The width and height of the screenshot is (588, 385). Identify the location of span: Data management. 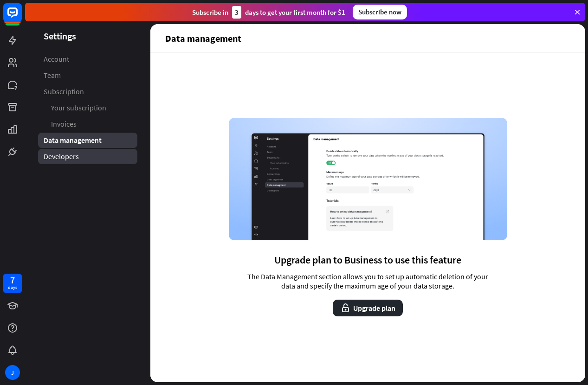
(73, 140).